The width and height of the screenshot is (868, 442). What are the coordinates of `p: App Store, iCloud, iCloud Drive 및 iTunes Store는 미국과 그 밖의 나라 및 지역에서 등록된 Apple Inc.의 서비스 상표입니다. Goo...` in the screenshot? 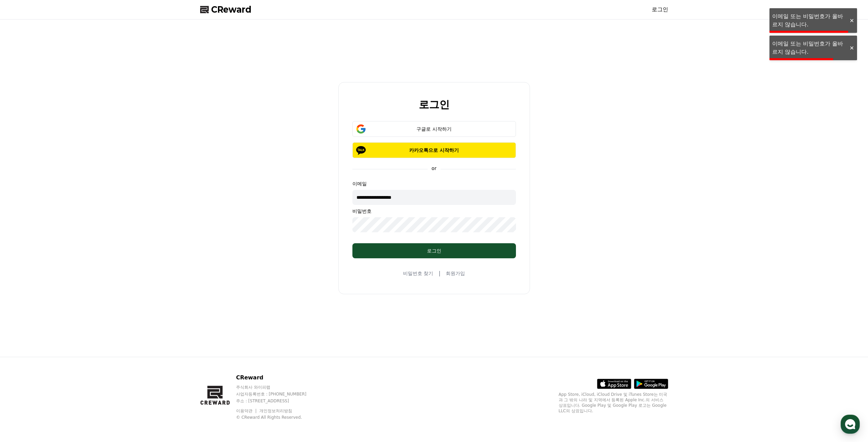 It's located at (614, 403).